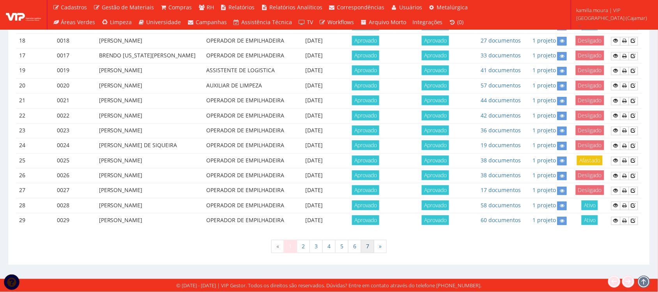  I want to click on td: 24, so click(35, 146).